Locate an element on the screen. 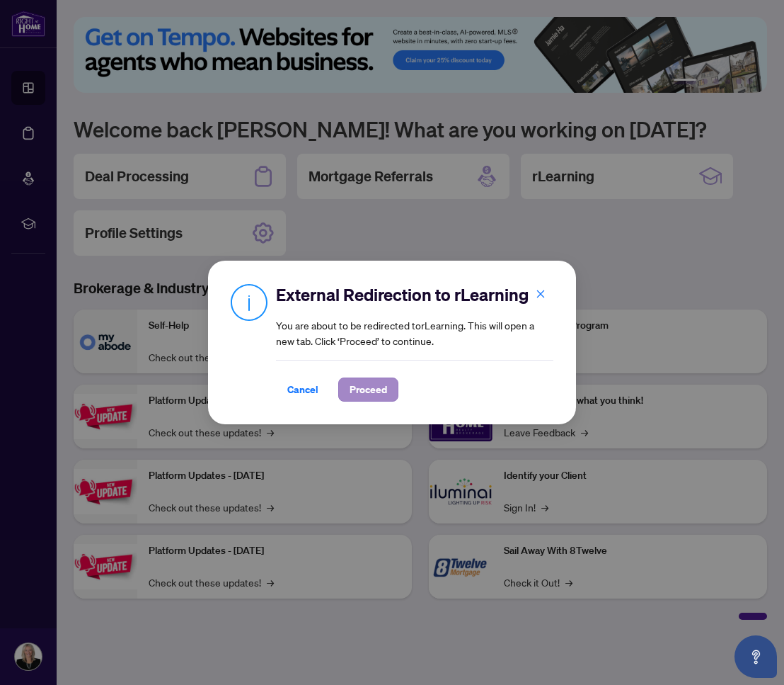 This screenshot has width=784, height=685. button: Cancel is located at coordinates (303, 390).